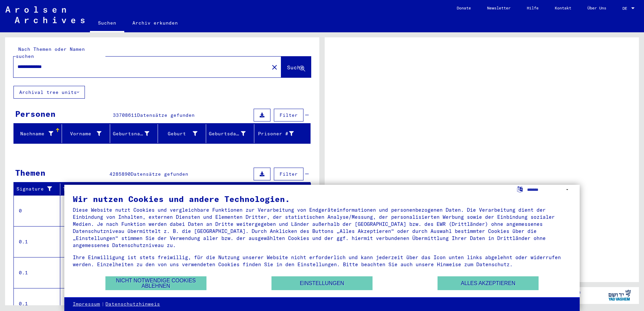 Image resolution: width=644 pixels, height=311 pixels. What do you see at coordinates (322, 282) in the screenshot?
I see `button: Einstellungen` at bounding box center [322, 282].